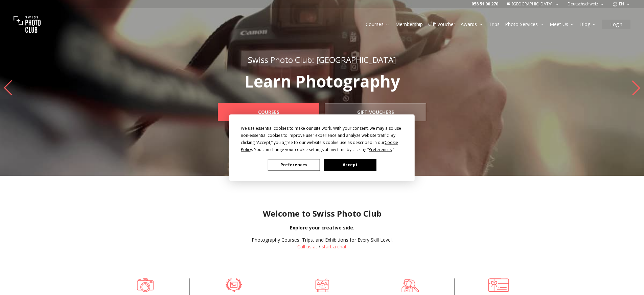  Describe the element at coordinates (319, 146) in the screenshot. I see `span: Cookie Policy` at that location.